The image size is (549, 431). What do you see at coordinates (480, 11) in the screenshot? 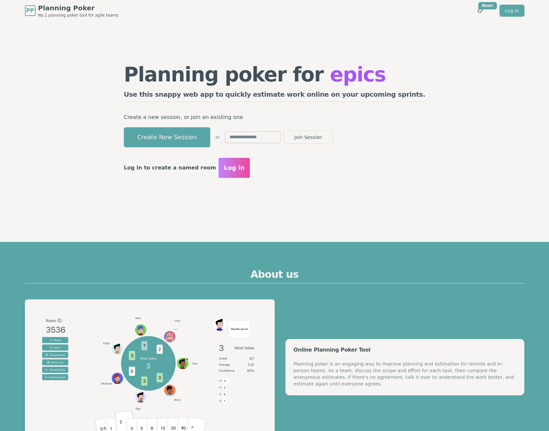
I see `button: New!` at bounding box center [480, 11].